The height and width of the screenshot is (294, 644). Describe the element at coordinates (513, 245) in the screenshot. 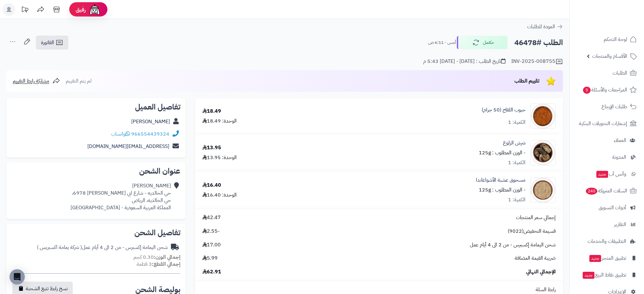

I see `span: شحن اليمامة إكسبرس - من 2 الى 4 أيام عمل` at that location.